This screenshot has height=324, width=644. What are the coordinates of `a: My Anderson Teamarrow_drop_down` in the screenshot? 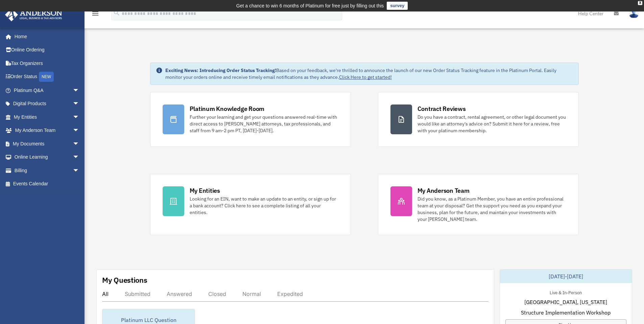 It's located at (47, 131).